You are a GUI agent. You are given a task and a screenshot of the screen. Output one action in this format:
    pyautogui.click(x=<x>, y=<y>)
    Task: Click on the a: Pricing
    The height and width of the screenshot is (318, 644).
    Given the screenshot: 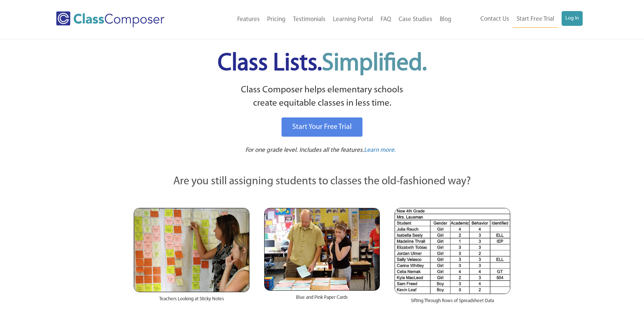 What is the action you would take?
    pyautogui.click(x=276, y=19)
    